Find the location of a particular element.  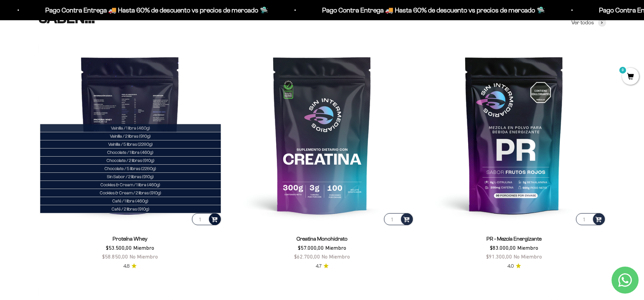

span: Chocolate / 5 libras (2280g) is located at coordinates (130, 169).